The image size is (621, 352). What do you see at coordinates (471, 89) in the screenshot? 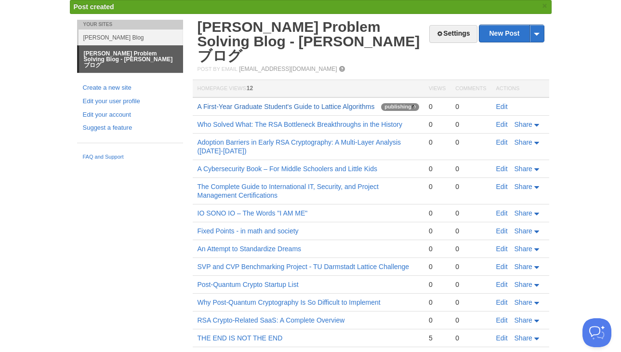
I see `th: Comments` at bounding box center [471, 89].